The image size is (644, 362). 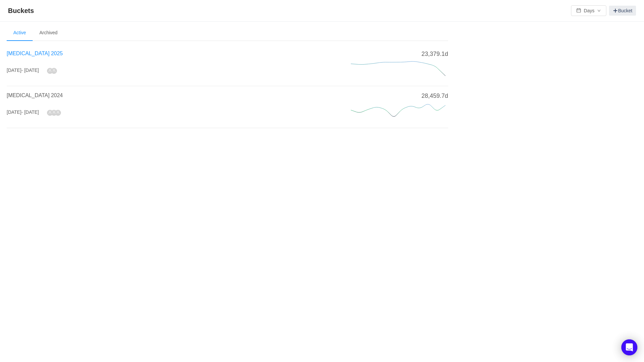 What do you see at coordinates (49, 33) in the screenshot?
I see `li: Archived` at bounding box center [49, 33].